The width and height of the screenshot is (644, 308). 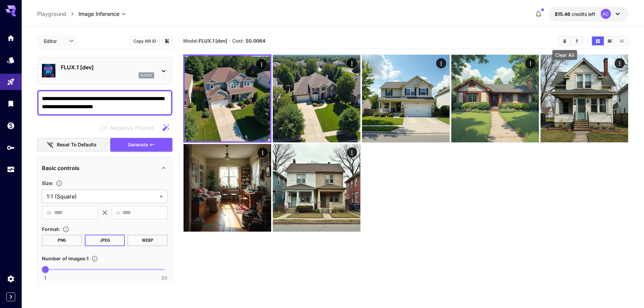 What do you see at coordinates (622, 41) in the screenshot?
I see `button: Show media in list view` at bounding box center [622, 41].